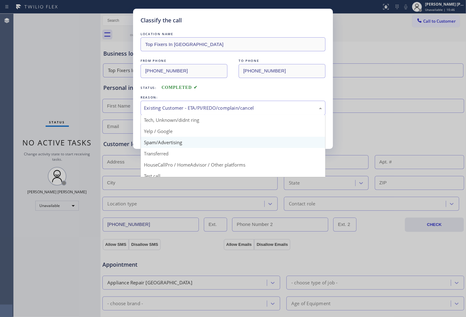  What do you see at coordinates (184, 71) in the screenshot?
I see `input: From phone` at bounding box center [184, 71].